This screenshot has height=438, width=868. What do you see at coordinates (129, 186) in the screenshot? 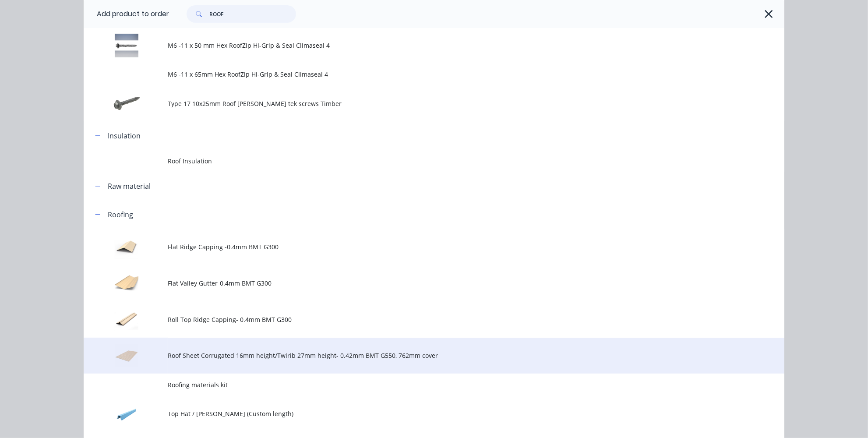
I see `div: Raw material` at bounding box center [129, 186].